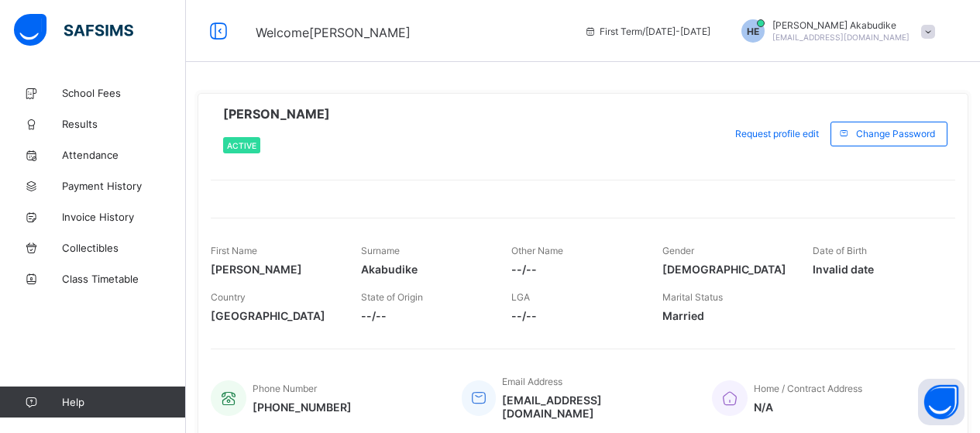 Image resolution: width=980 pixels, height=433 pixels. What do you see at coordinates (532, 381) in the screenshot?
I see `span: Email Address` at bounding box center [532, 381].